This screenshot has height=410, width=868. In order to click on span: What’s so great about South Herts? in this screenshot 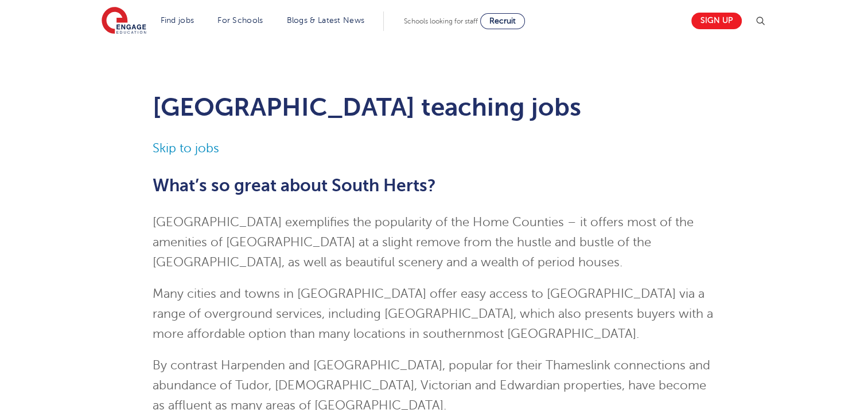, I will do `click(295, 186)`.